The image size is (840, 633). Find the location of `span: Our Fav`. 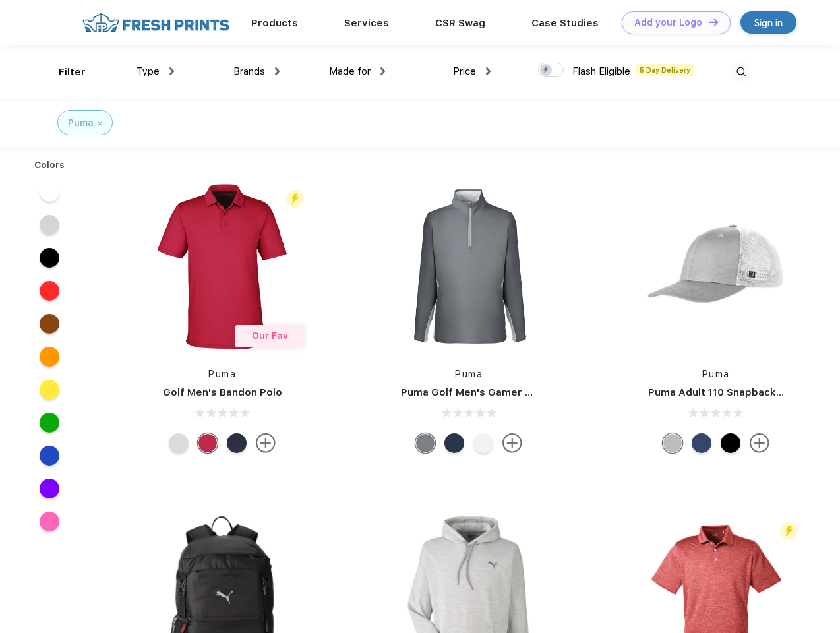

span: Our Fav is located at coordinates (269, 336).